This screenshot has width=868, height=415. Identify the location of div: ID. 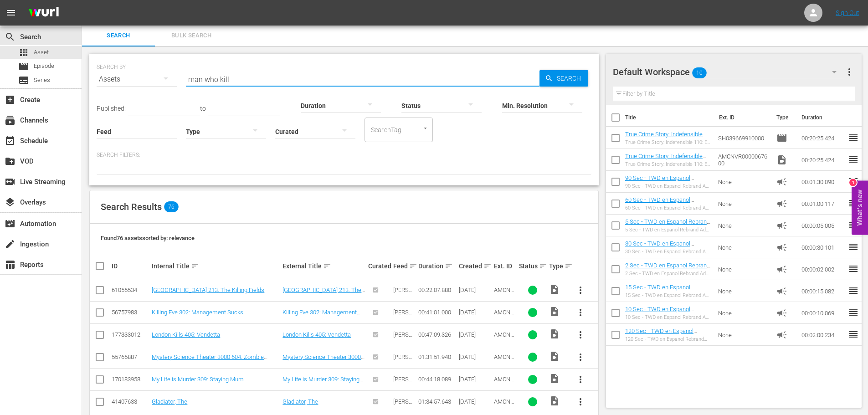
(130, 266).